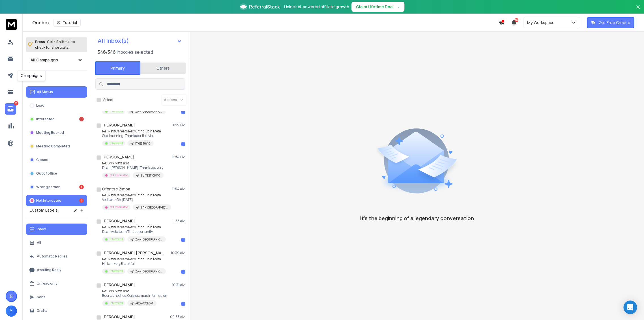 This screenshot has height=320, width=644. Describe the element at coordinates (11, 311) in the screenshot. I see `span: Y` at that location.